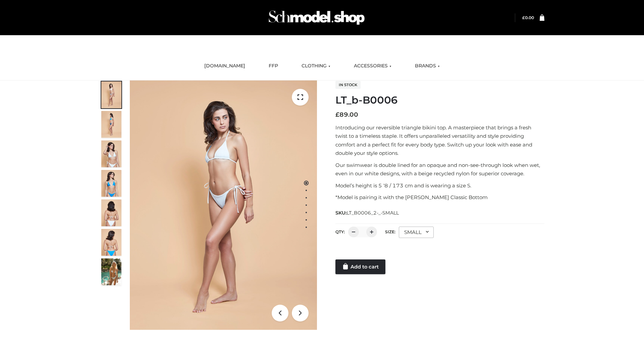  I want to click on img: Arieltop_CloudNine_AzureSky2.jpg, so click(112, 272).